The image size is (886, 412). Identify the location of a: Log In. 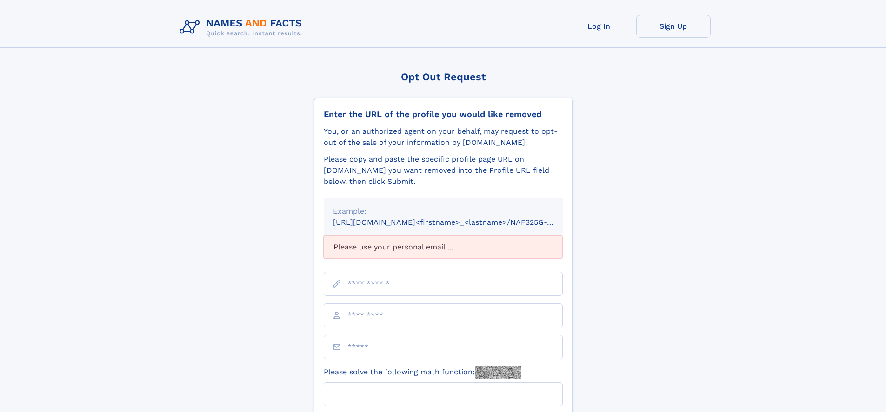
(599, 26).